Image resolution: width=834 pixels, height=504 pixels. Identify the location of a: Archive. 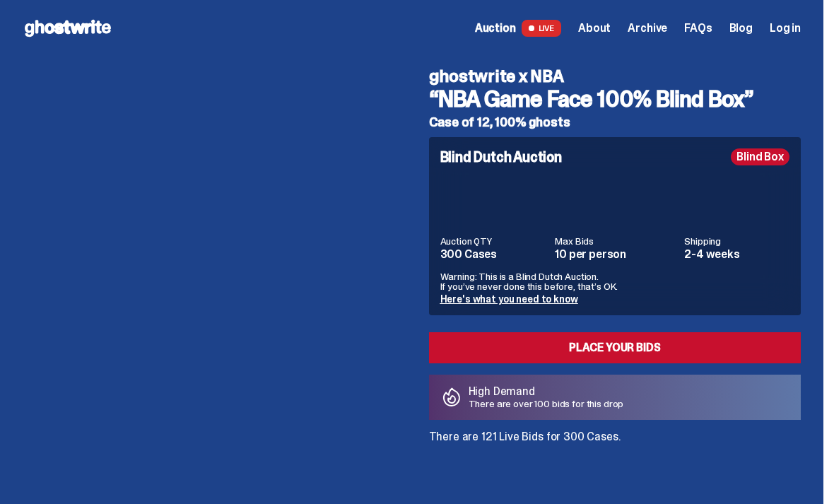
(648, 28).